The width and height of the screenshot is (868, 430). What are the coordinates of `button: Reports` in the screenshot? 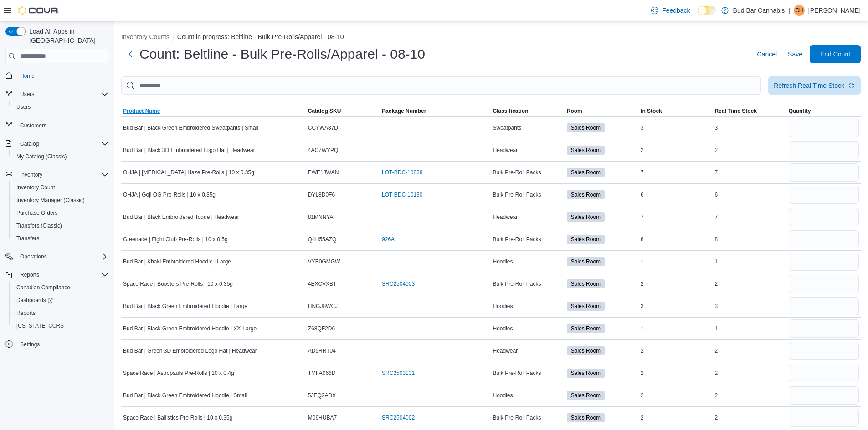 It's located at (29, 275).